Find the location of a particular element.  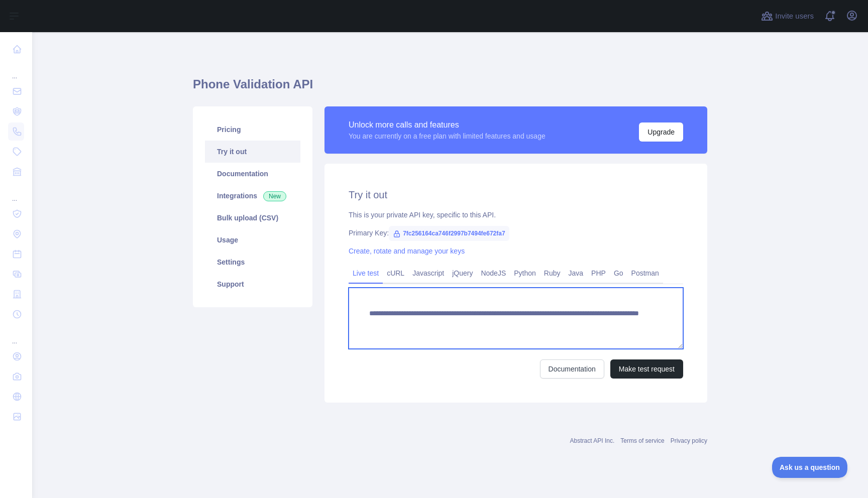

a: Abstract API Inc. is located at coordinates (593, 441).